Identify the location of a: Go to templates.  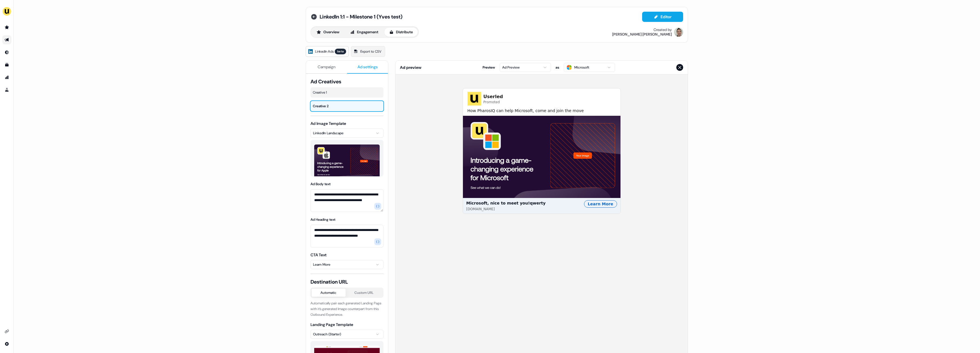
(7, 65).